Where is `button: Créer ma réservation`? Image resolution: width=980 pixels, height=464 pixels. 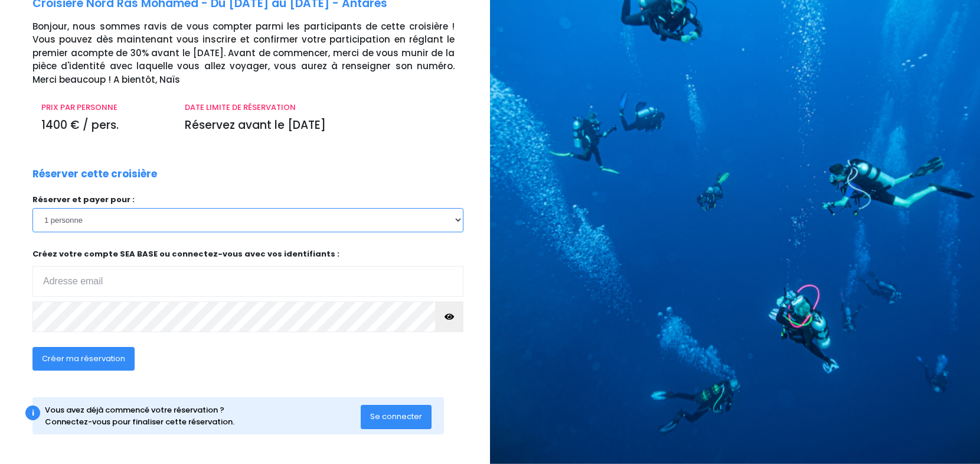
button: Créer ma réservation is located at coordinates (83, 359).